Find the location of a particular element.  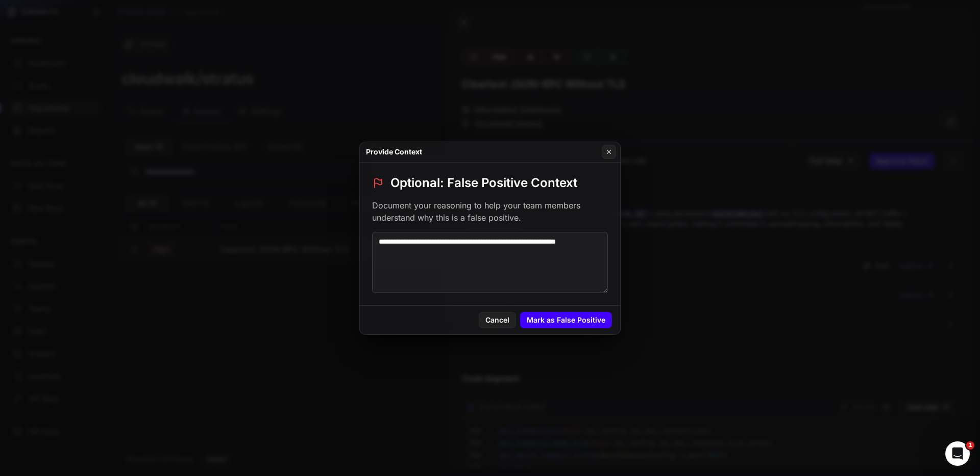

h4: Provide Context is located at coordinates (394, 152).